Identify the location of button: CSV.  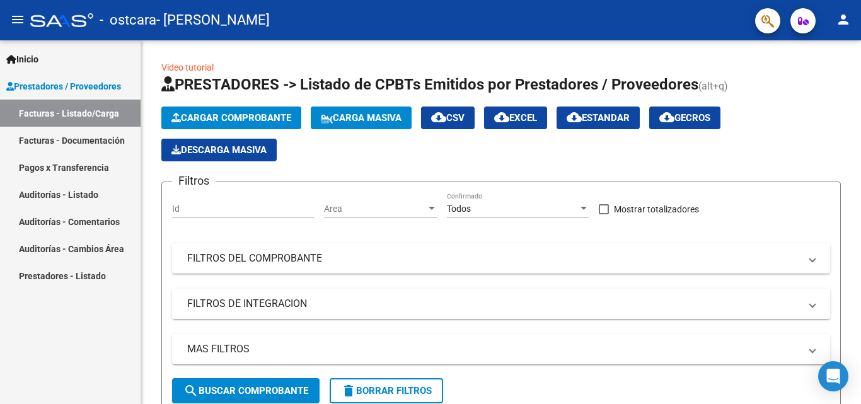
(447, 118).